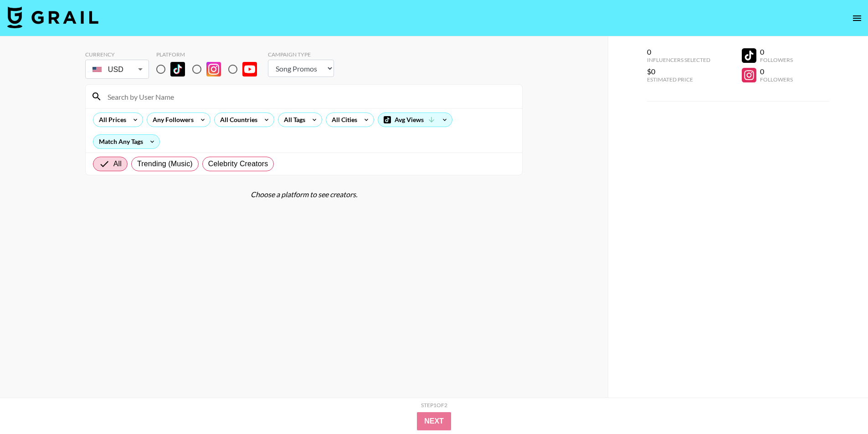  I want to click on div: Choose a platform to see creators., so click(304, 194).